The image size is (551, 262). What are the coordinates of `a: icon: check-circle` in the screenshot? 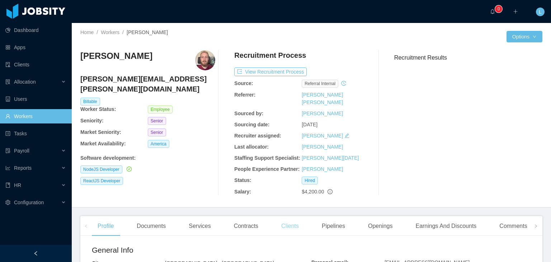 It's located at (128, 169).